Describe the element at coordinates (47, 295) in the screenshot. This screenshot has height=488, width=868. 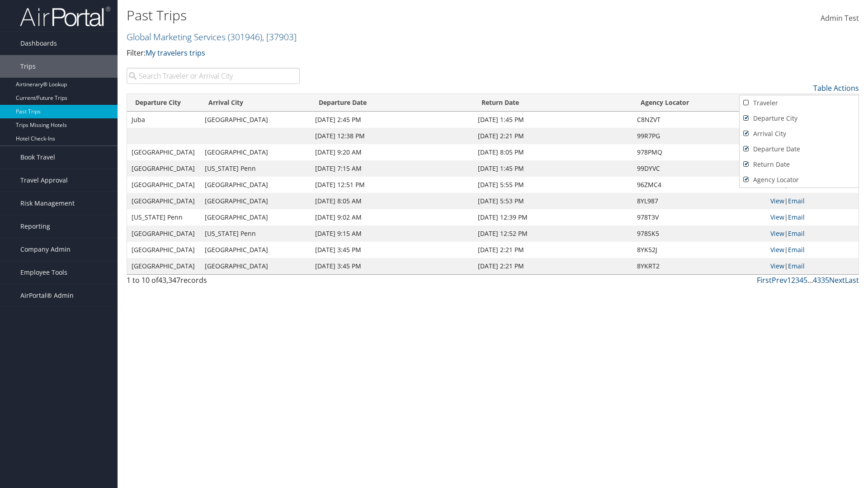
I see `span: AirPortal® Admin` at that location.